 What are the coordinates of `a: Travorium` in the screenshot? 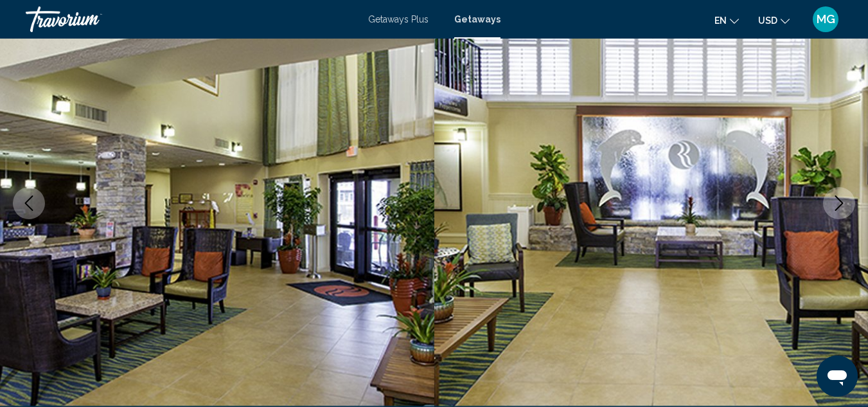 It's located at (190, 20).